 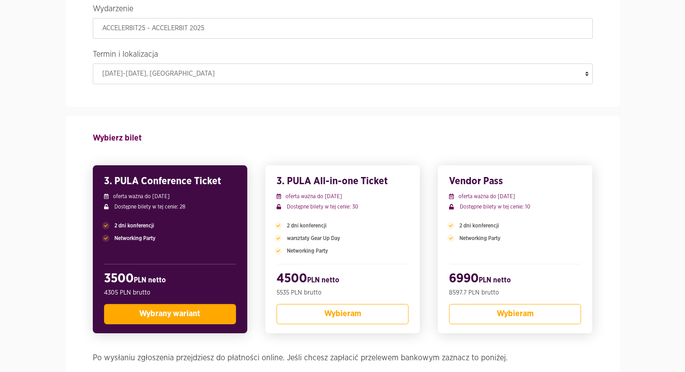 I want to click on span: warsztaty Gear Up Day, so click(x=313, y=238).